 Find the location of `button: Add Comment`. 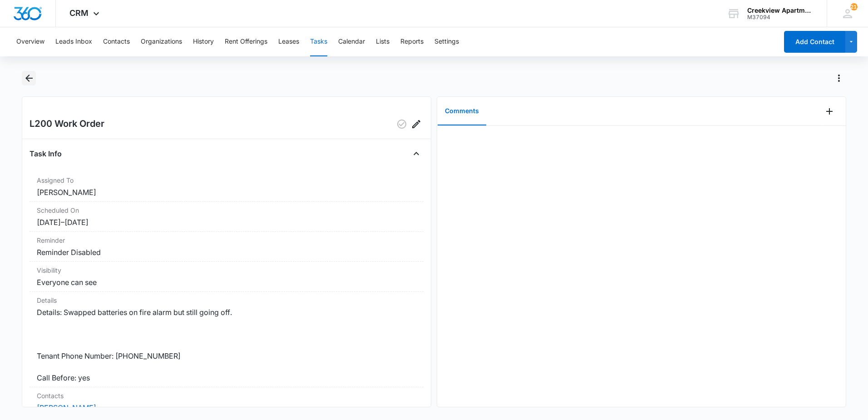

button: Add Comment is located at coordinates (829, 111).